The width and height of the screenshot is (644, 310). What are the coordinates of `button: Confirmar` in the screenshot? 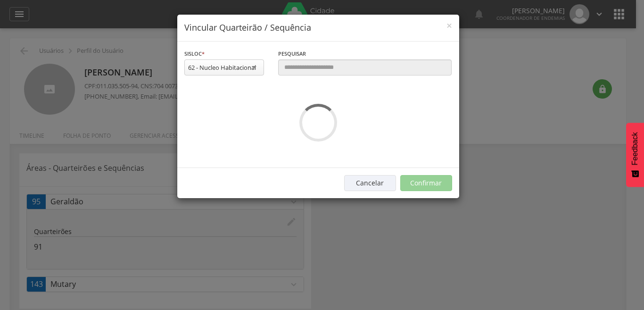 It's located at (426, 183).